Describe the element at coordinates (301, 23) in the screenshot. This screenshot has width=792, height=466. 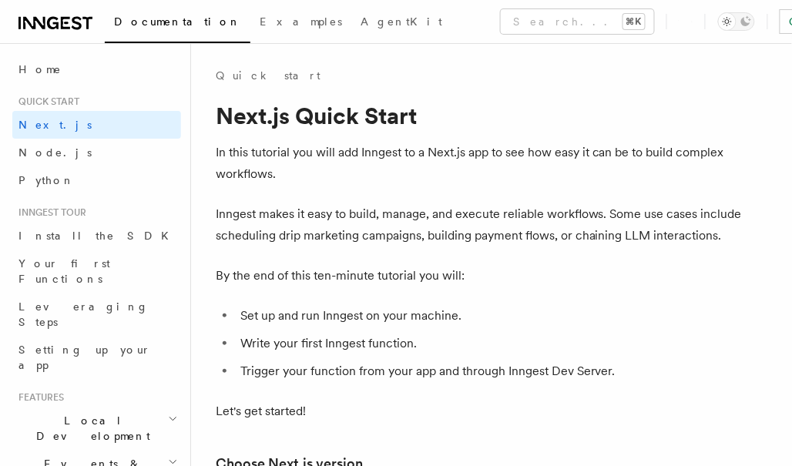
I see `a: Examples` at that location.